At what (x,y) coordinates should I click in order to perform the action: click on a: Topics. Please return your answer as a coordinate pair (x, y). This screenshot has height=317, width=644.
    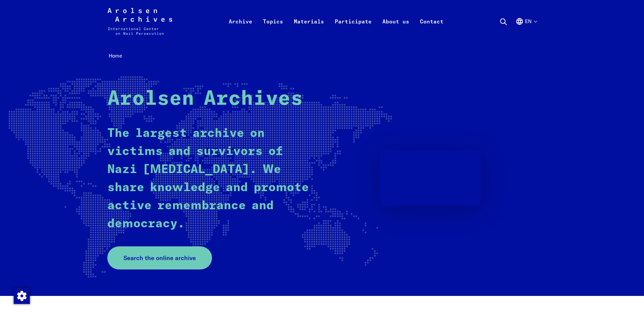
    Looking at the image, I should click on (273, 30).